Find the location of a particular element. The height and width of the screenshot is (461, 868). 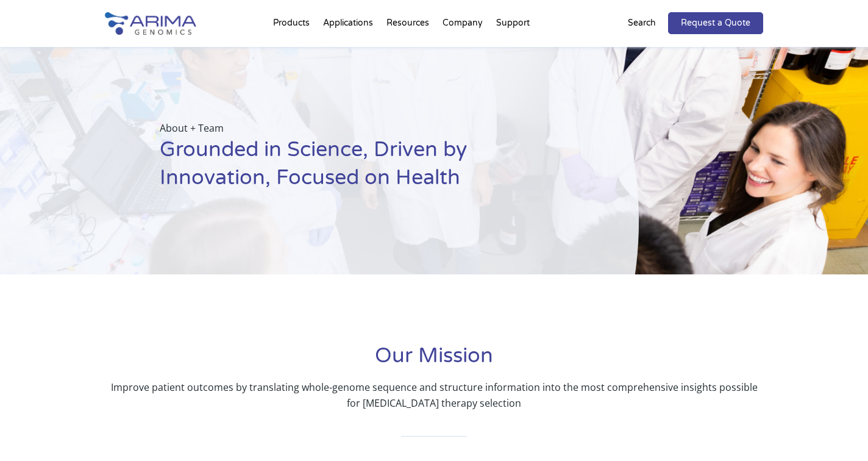

p: About + Team is located at coordinates (369, 128).